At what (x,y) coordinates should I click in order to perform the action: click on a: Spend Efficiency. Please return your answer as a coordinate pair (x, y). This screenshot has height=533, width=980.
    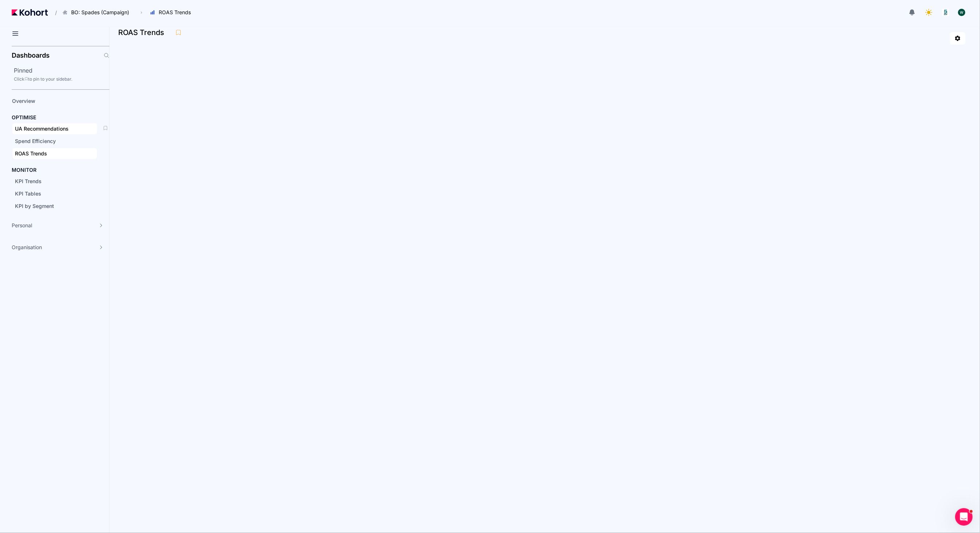
    Looking at the image, I should click on (55, 141).